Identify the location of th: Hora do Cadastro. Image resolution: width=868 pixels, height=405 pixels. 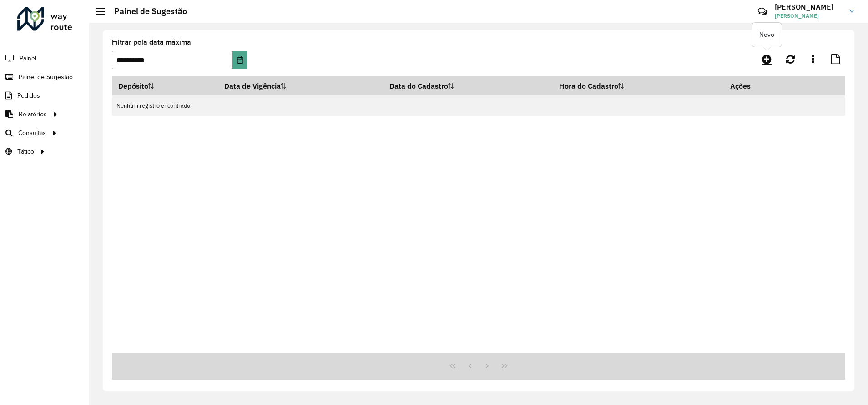
(638, 86).